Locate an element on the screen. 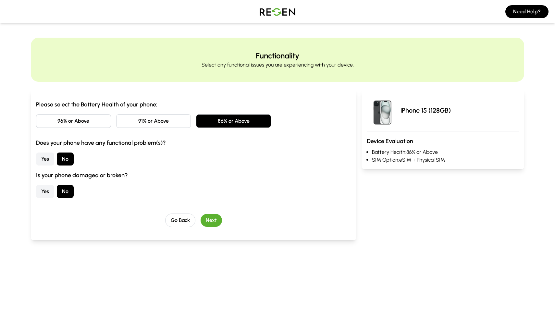 Image resolution: width=555 pixels, height=319 pixels. h3: Does your phone have any functional problem(s)? is located at coordinates (193, 143).